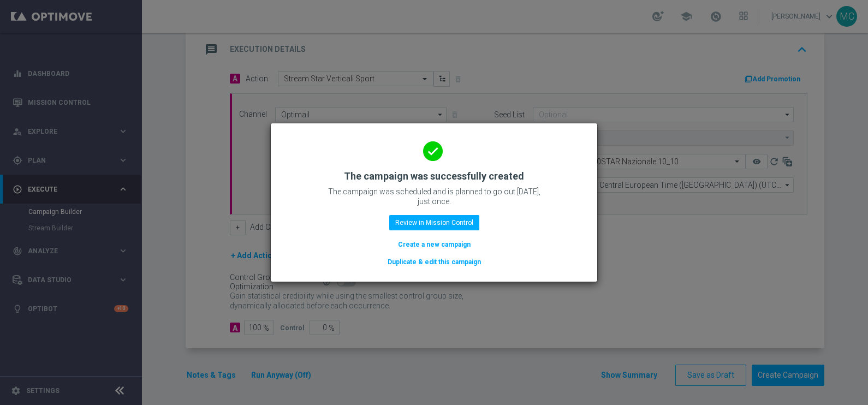 The height and width of the screenshot is (405, 868). What do you see at coordinates (434, 176) in the screenshot?
I see `h2: The campaign was successfully created` at bounding box center [434, 176].